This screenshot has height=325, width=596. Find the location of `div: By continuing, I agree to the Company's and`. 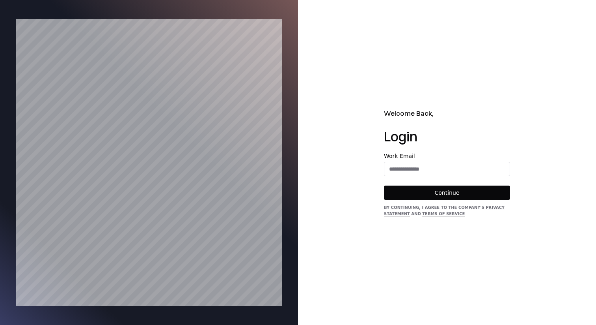

div: By continuing, I agree to the Company's and is located at coordinates (447, 211).